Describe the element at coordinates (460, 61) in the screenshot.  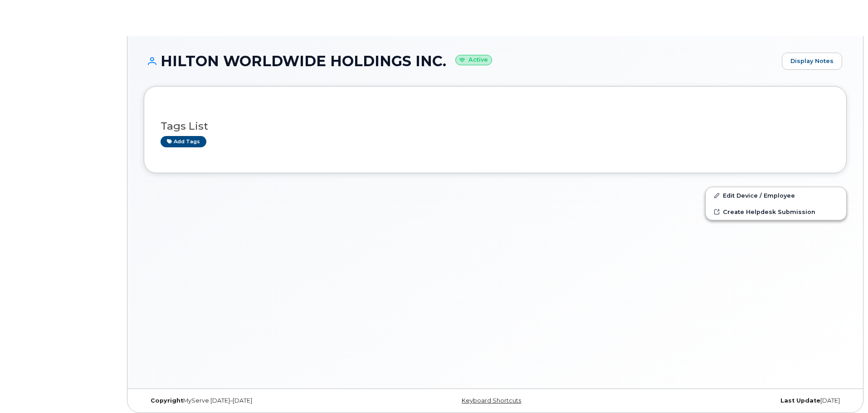
I see `h1: HILTON WORLDWIDE HOLDINGS INC.` at that location.